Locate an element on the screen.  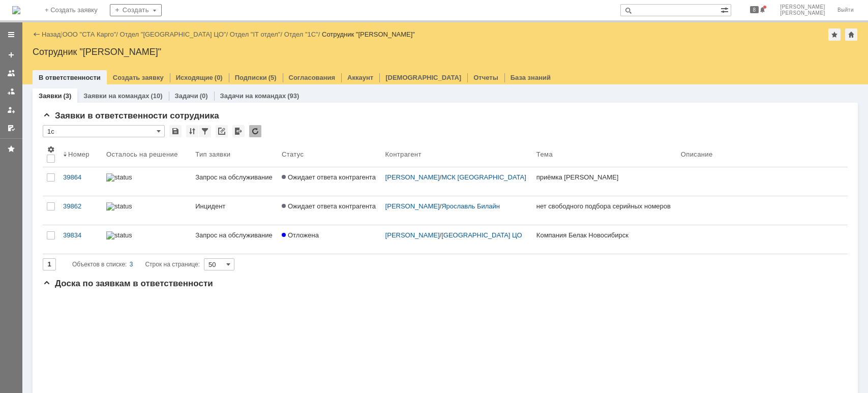
a: Мои согласования is located at coordinates (11, 128).